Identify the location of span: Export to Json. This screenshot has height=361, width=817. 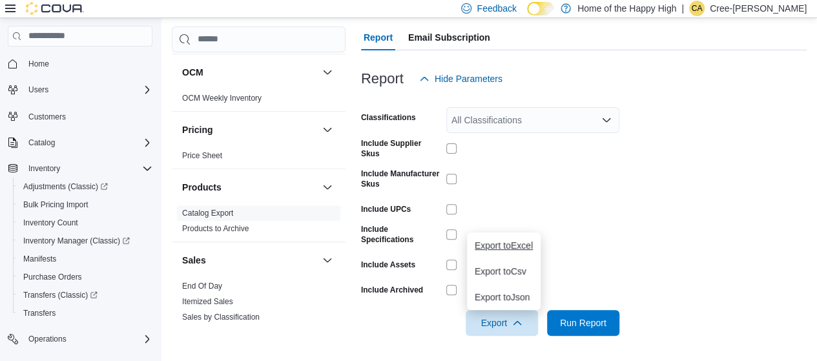
(504, 297).